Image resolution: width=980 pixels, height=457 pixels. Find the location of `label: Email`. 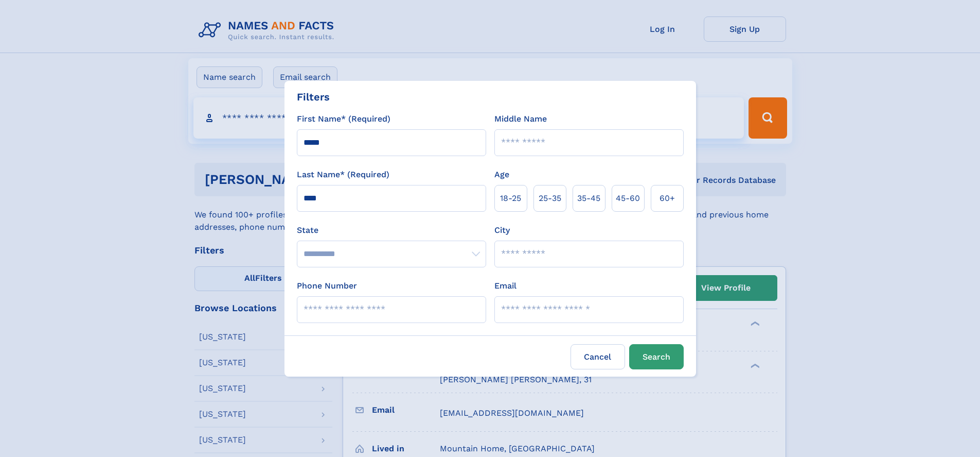

label: Email is located at coordinates (505, 285).